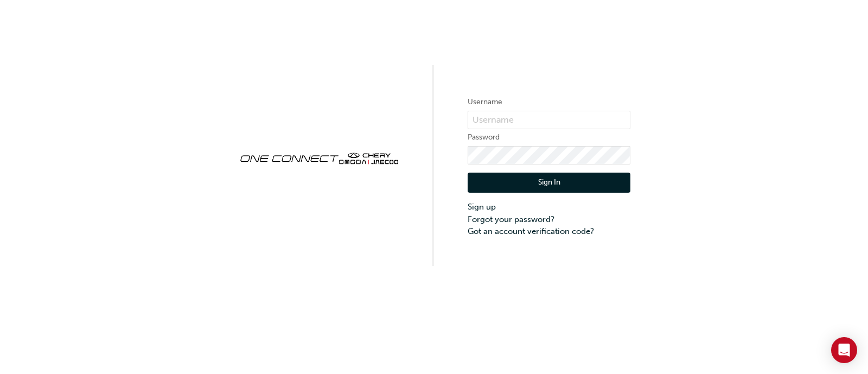 This screenshot has width=868, height=374. I want to click on a: Forgot your password?, so click(549, 219).